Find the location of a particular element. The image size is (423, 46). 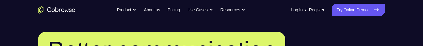

a: Log In is located at coordinates (297, 10).